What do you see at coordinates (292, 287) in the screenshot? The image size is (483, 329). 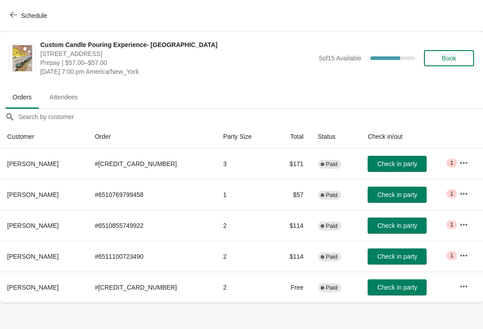 I see `td: Free` at bounding box center [292, 287].